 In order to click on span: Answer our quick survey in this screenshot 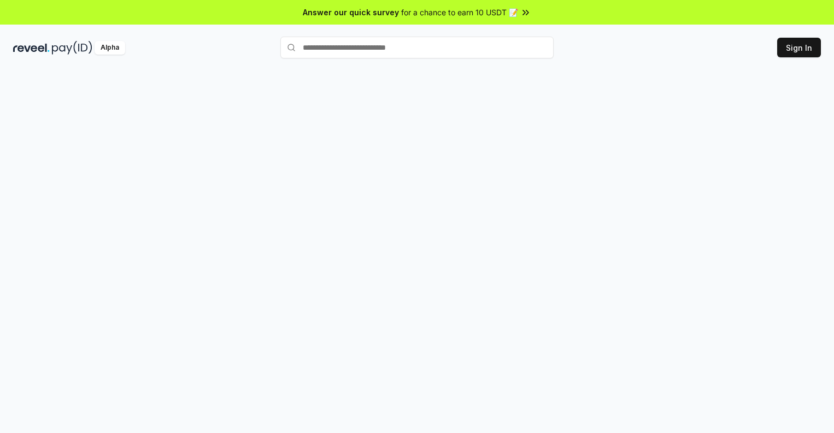, I will do `click(351, 12)`.